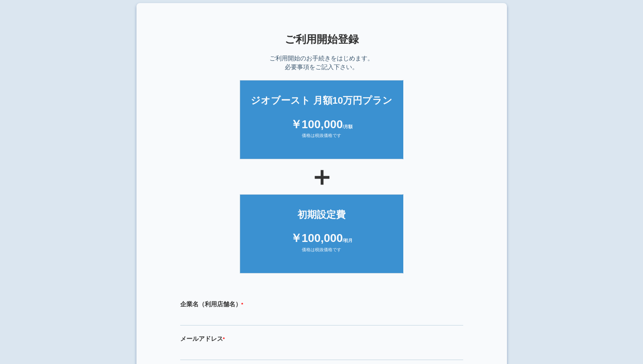  I want to click on span: /初月, so click(348, 240).